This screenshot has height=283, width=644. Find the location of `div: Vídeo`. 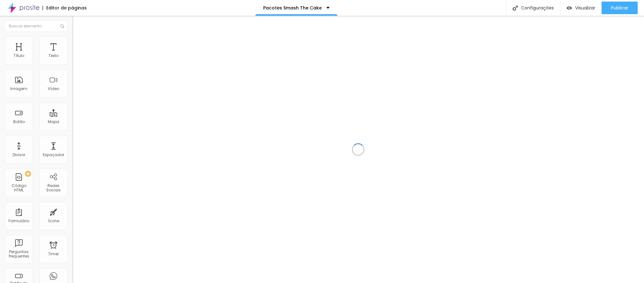

div: Vídeo is located at coordinates (53, 89).